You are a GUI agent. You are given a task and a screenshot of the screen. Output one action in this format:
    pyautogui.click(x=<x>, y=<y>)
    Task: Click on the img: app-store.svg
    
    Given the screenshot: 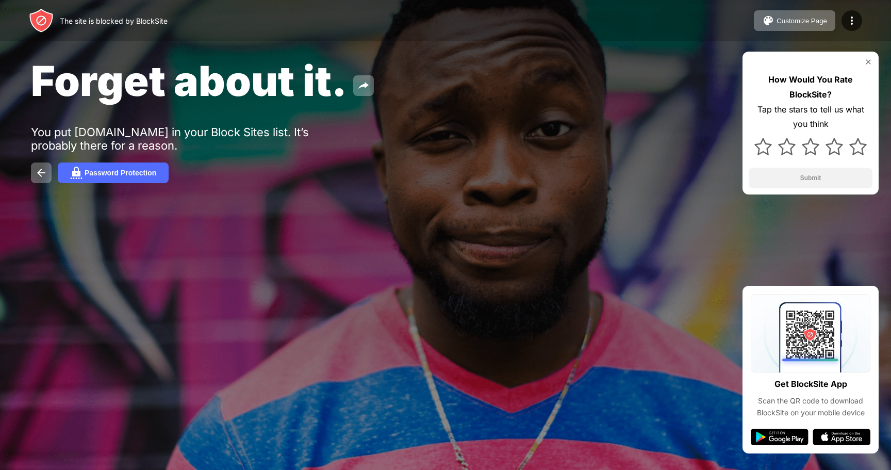 What is the action you would take?
    pyautogui.click(x=842, y=437)
    